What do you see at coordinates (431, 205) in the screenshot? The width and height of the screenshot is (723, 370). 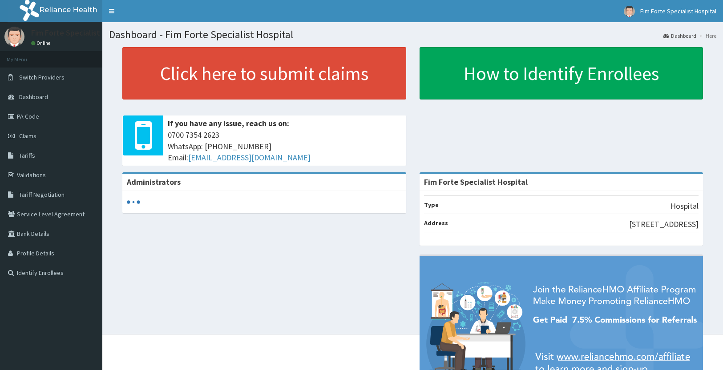 I see `b: Type` at bounding box center [431, 205].